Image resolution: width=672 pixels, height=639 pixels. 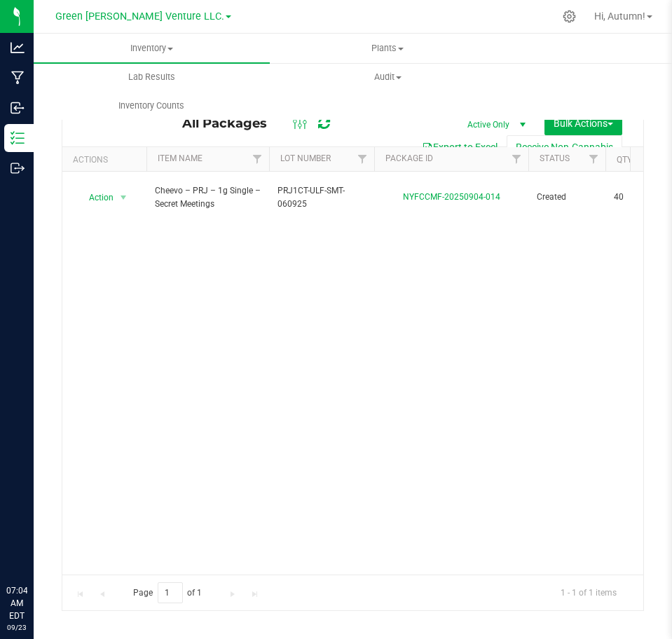 I want to click on span: Inventory, so click(x=151, y=48).